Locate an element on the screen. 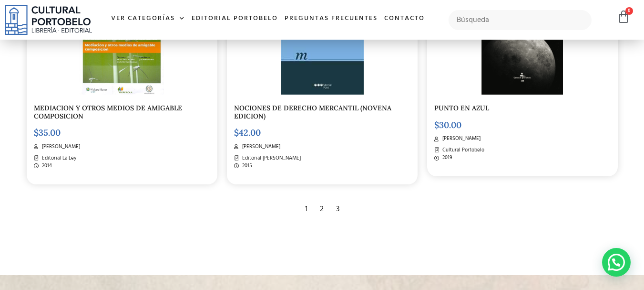 The image size is (644, 290). div: 1 is located at coordinates (306, 209).